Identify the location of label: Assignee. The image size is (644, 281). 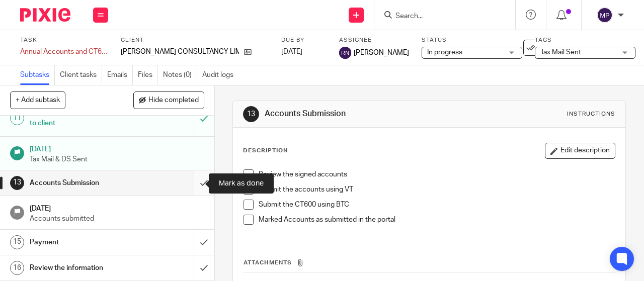
(374, 40).